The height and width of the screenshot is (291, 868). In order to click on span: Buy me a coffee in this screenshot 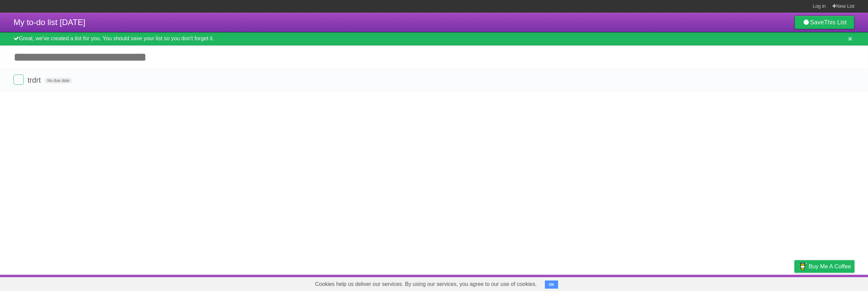, I will do `click(829, 266)`.